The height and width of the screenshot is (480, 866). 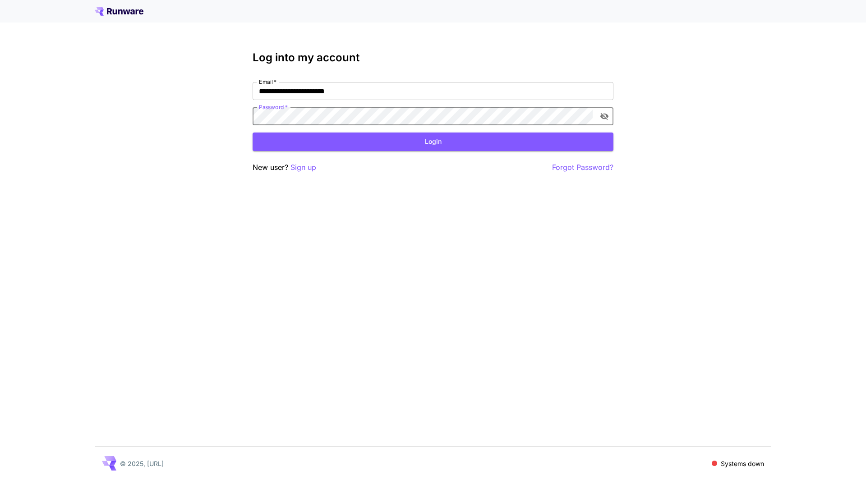 I want to click on h3: Log into my account, so click(x=433, y=58).